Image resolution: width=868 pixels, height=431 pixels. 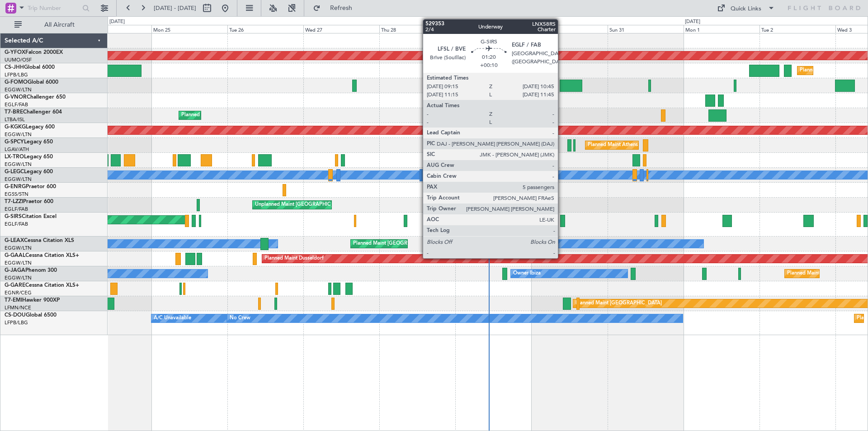 What do you see at coordinates (16, 82) in the screenshot?
I see `span: G-FOMO` at bounding box center [16, 82].